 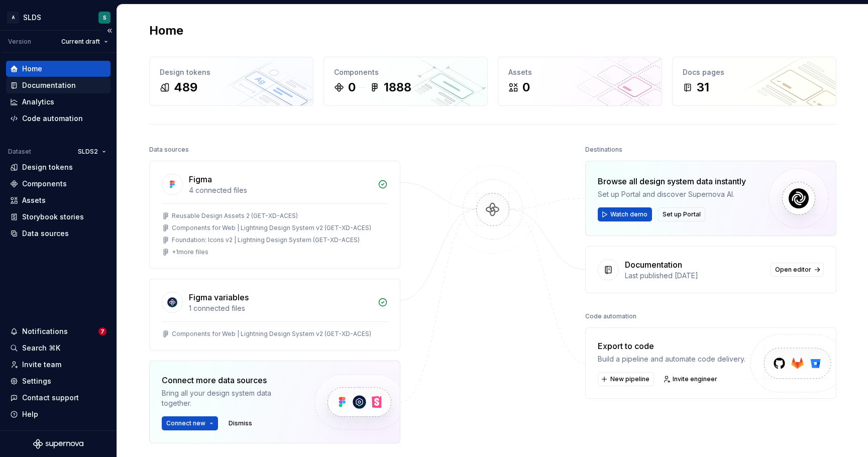 What do you see at coordinates (41, 348) in the screenshot?
I see `div: Search ⌘K` at bounding box center [41, 348].